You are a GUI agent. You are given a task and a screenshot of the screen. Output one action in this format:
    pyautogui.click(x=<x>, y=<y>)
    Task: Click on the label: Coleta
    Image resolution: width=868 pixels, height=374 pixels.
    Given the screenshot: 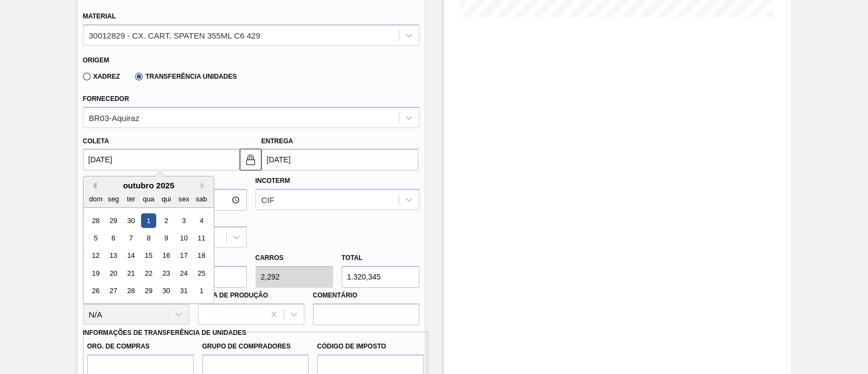 What is the action you would take?
    pyautogui.click(x=96, y=141)
    